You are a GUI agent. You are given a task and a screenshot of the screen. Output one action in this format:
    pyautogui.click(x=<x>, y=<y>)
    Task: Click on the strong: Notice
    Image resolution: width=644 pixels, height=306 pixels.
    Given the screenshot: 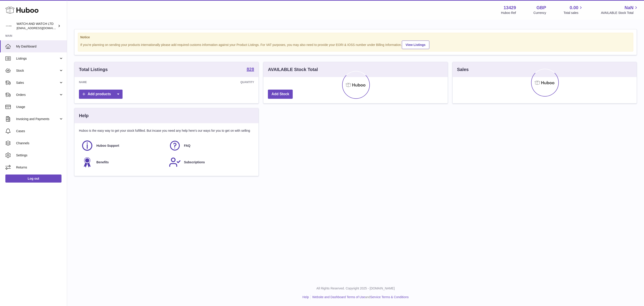 What is the action you would take?
    pyautogui.click(x=356, y=37)
    